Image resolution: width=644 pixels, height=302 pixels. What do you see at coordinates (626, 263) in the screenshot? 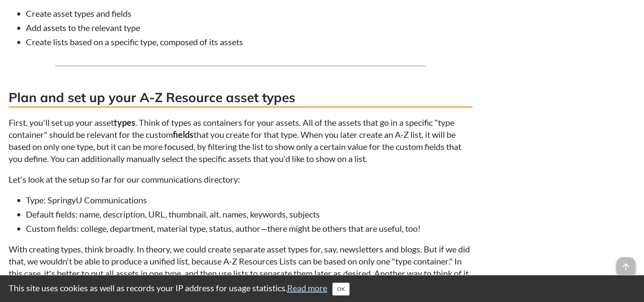
I see `a: arrow_upward` at bounding box center [626, 263].